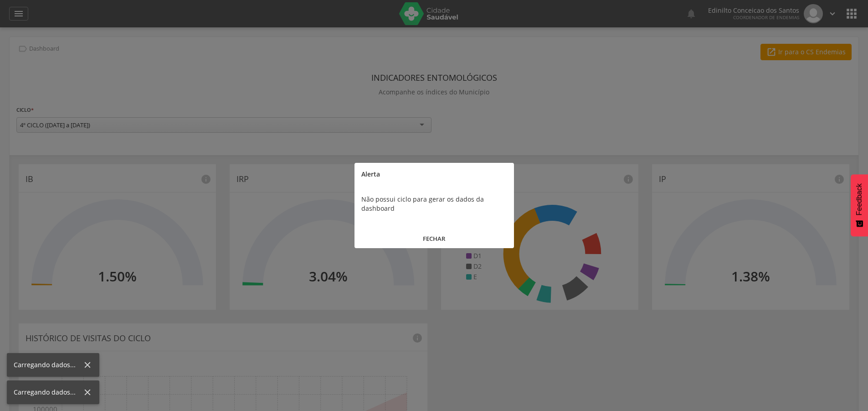  Describe the element at coordinates (434, 204) in the screenshot. I see `div: Não possui ciclo para gerar os dados da dashboard` at that location.